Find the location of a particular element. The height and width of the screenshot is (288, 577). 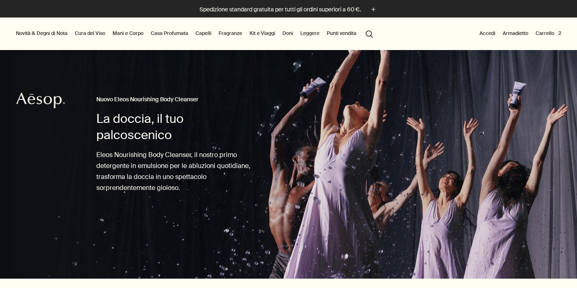

a: Aesop is located at coordinates (41, 101).